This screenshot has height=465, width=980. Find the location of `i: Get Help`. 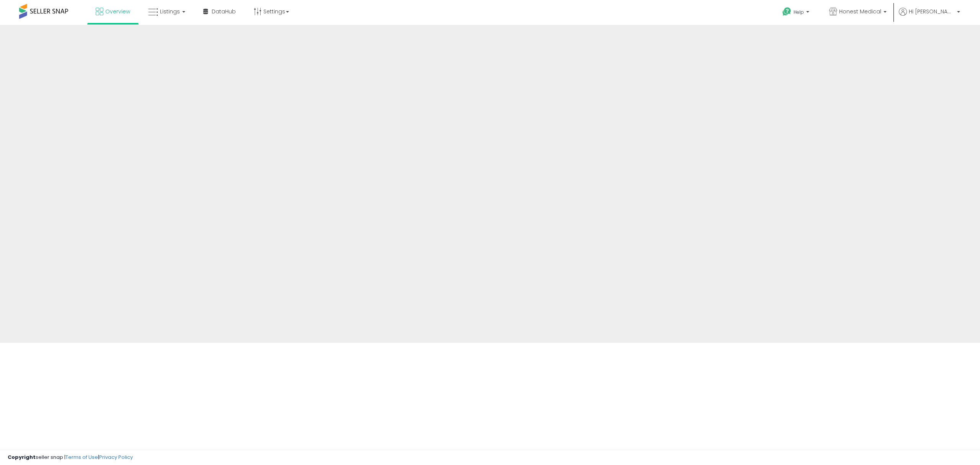

i: Get Help is located at coordinates (787, 12).